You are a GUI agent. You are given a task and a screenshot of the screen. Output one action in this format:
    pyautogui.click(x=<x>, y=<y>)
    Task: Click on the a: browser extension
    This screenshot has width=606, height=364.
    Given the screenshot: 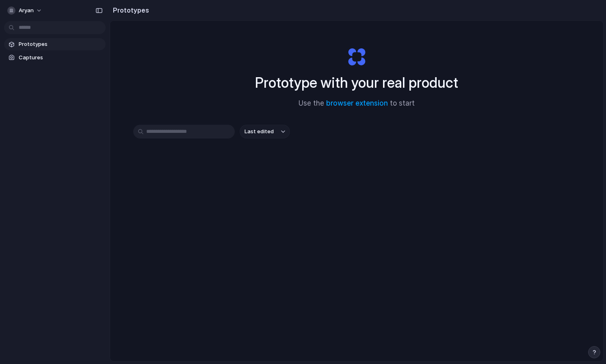 What is the action you would take?
    pyautogui.click(x=357, y=103)
    